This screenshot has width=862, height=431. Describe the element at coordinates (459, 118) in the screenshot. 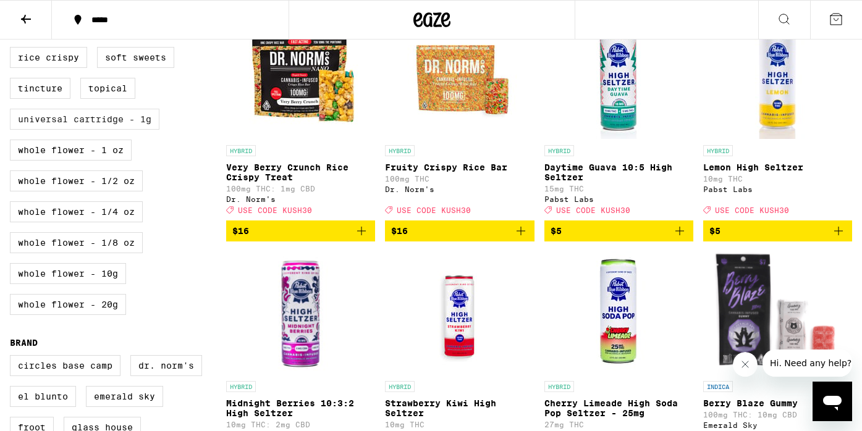

I see `a: Open page for Fruity Crispy Rice Bar from Dr. Norm's` at that location.